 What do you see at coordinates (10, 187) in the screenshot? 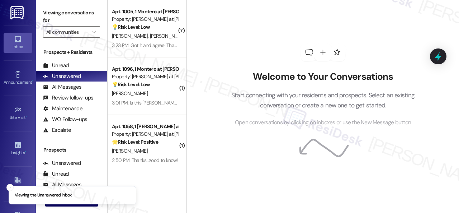
I see `button: Close toast` at bounding box center [10, 187].